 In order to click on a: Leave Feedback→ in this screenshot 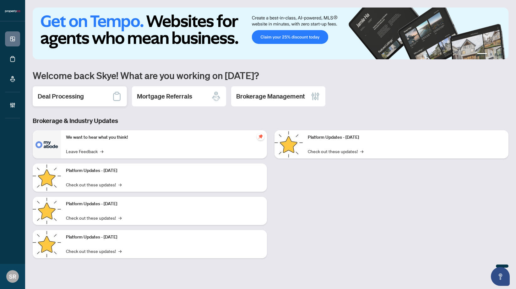, I will do `click(84, 151)`.